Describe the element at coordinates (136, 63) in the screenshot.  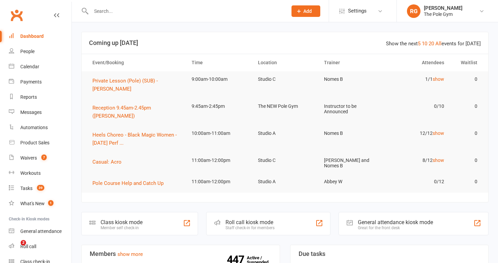
I see `th: Event/Booking` at that location.